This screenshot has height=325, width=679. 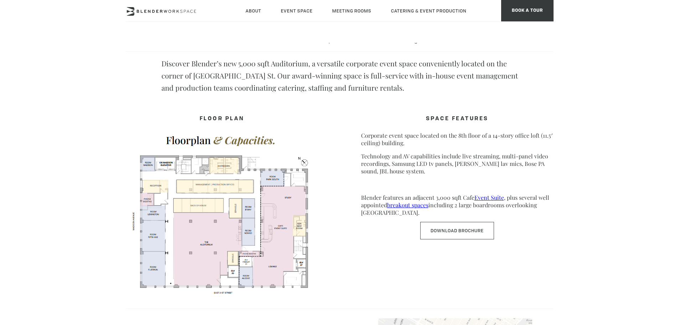 What do you see at coordinates (222, 212) in the screenshot?
I see `img: FLOORPLAN-Screenshot-2025.png` at bounding box center [222, 212].